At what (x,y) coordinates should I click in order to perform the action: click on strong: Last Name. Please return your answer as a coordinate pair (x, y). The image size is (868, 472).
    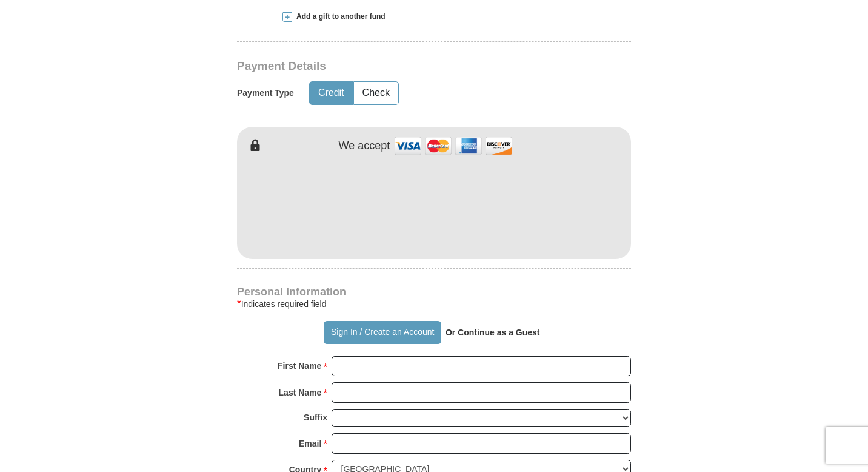
    Looking at the image, I should click on (300, 393).